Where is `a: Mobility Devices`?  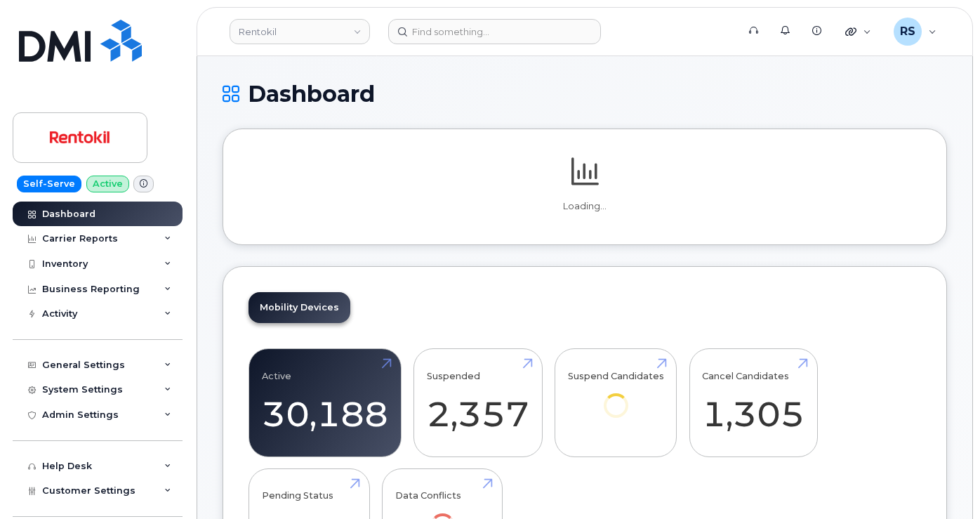 a: Mobility Devices is located at coordinates (300, 308).